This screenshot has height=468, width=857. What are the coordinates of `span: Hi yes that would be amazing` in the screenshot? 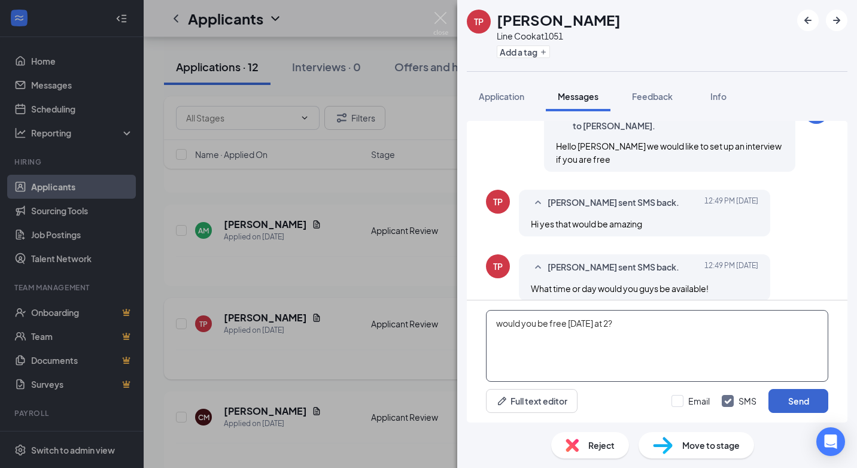 It's located at (587, 224).